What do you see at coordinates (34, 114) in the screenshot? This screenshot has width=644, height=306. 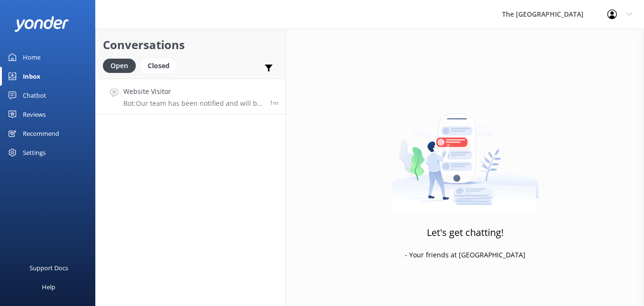 I see `div: Reviews` at bounding box center [34, 114].